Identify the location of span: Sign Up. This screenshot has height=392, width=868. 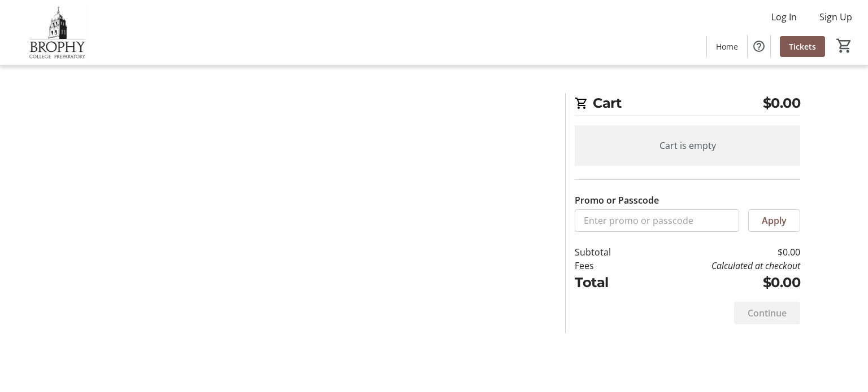
(836, 17).